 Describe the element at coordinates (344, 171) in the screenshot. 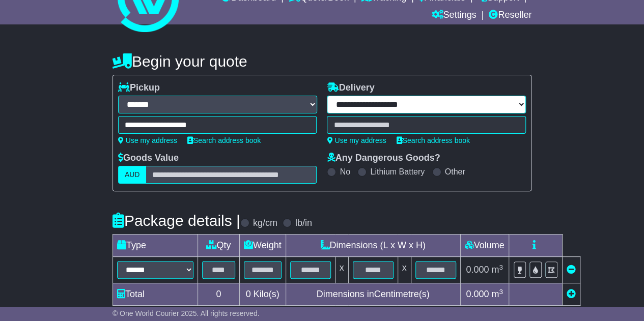

I see `label: No` at that location.